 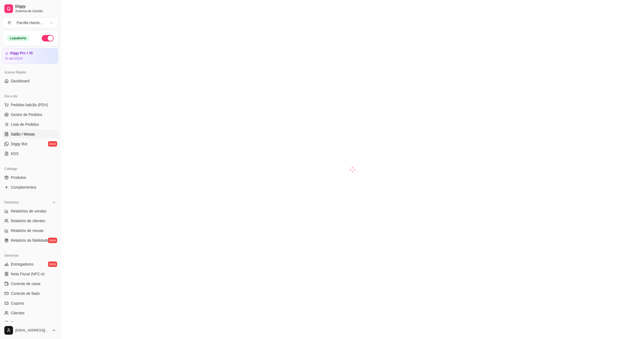 What do you see at coordinates (30, 81) in the screenshot?
I see `a: Dashboard` at bounding box center [30, 81].